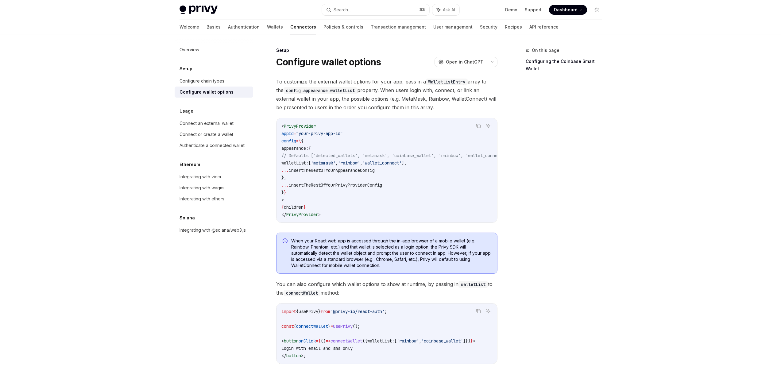 This screenshot has height=371, width=781. What do you see at coordinates (214, 177) in the screenshot?
I see `a: Integrating with viem` at bounding box center [214, 177].